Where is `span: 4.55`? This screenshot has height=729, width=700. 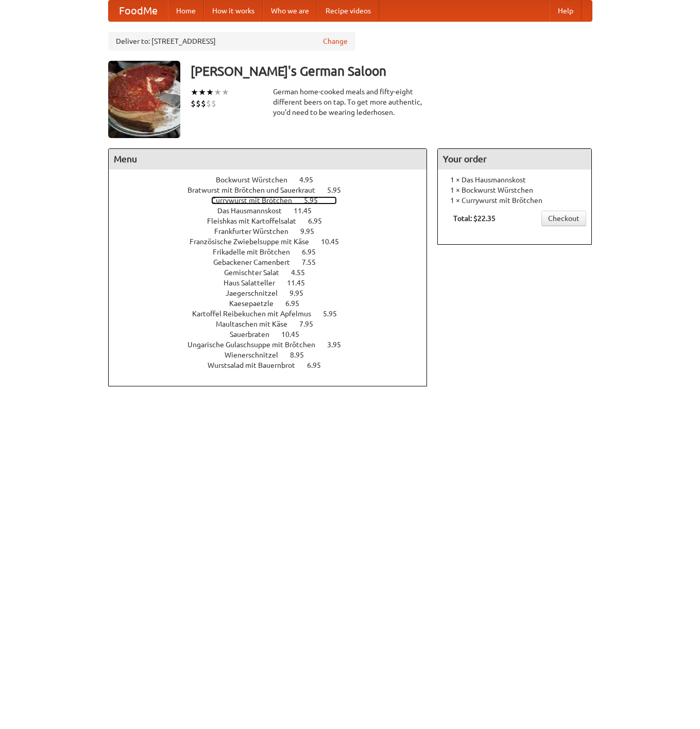 span: 4.55 is located at coordinates (303, 273).